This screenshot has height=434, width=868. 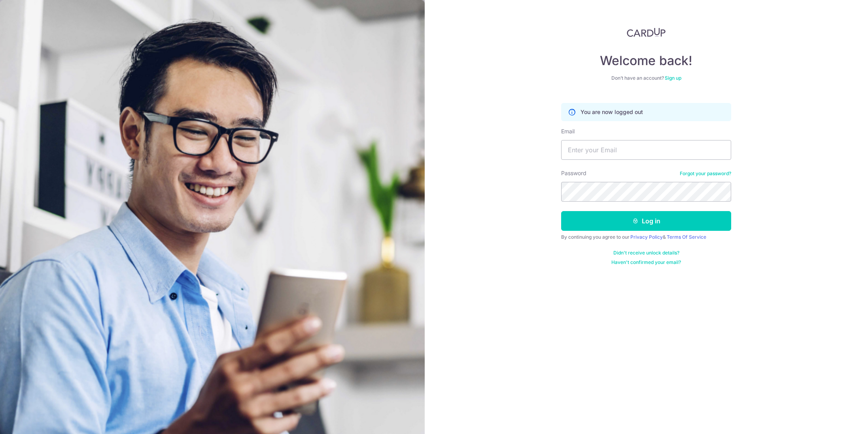 What do you see at coordinates (646, 253) in the screenshot?
I see `a: Didn't receive unlock details?` at bounding box center [646, 253].